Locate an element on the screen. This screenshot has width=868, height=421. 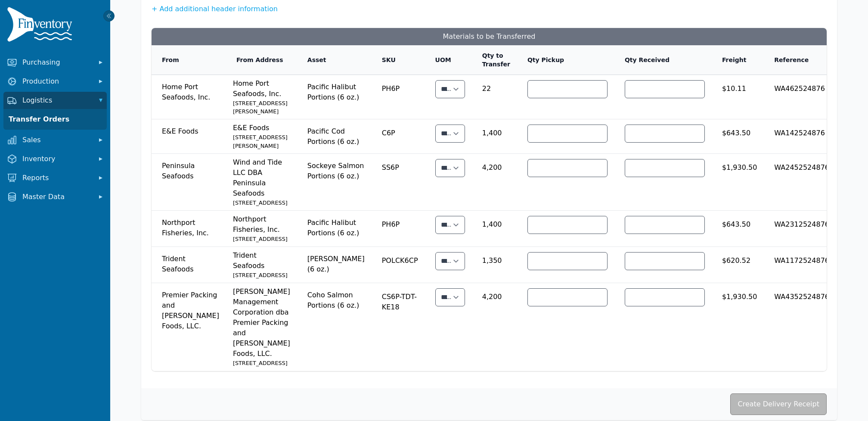
th: UOM is located at coordinates (448, 60).